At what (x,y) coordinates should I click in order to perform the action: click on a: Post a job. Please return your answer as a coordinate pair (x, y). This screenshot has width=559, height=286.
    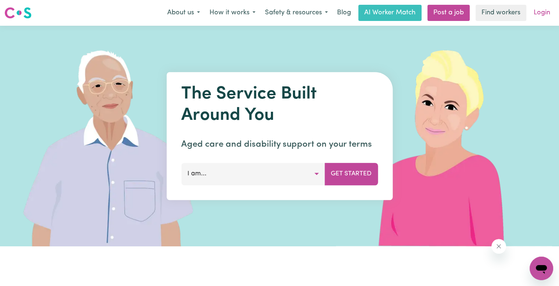
    Looking at the image, I should click on (449, 13).